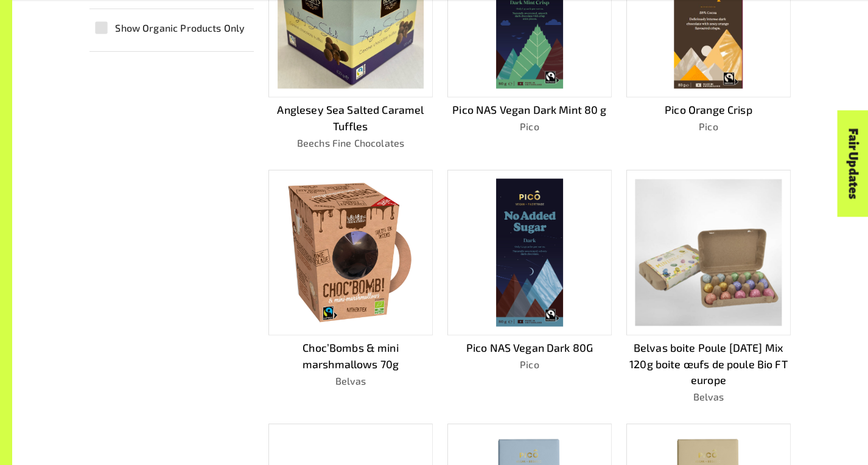  Describe the element at coordinates (351, 143) in the screenshot. I see `p: Beechs Fine Chocolates` at that location.